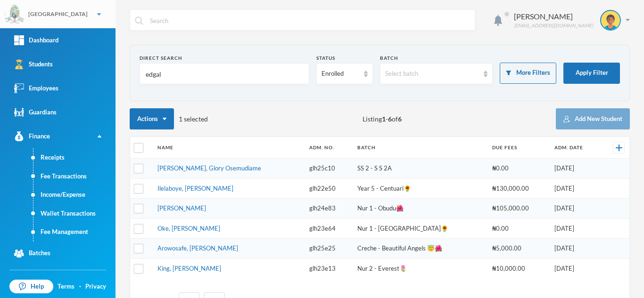 This screenshot has width=644, height=298. I want to click on a: Fee Transactions, so click(74, 176).